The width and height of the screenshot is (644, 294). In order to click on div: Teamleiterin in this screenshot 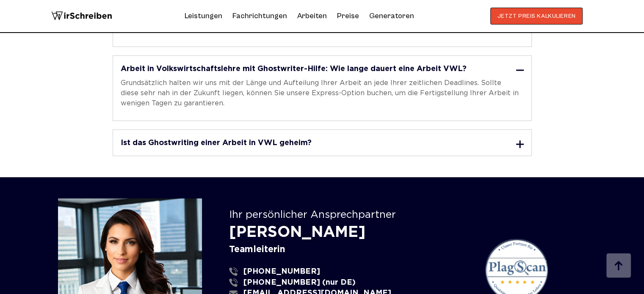, I will do `click(353, 250)`.